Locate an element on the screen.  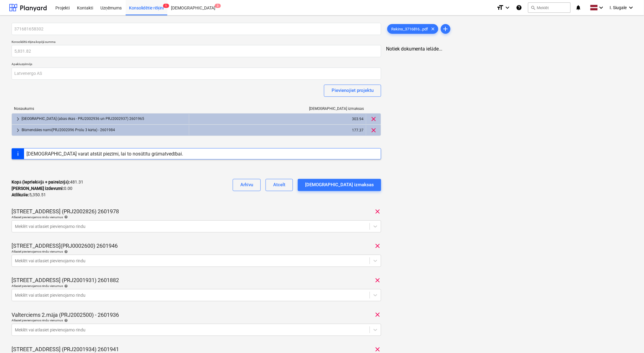
div: Rekins_3716816...pdf is located at coordinates (413, 29).